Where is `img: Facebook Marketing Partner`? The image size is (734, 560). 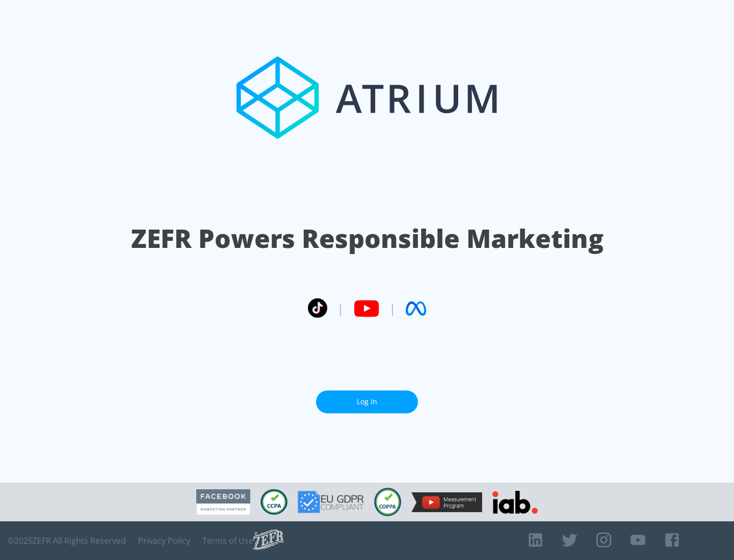
img: Facebook Marketing Partner is located at coordinates (223, 502).